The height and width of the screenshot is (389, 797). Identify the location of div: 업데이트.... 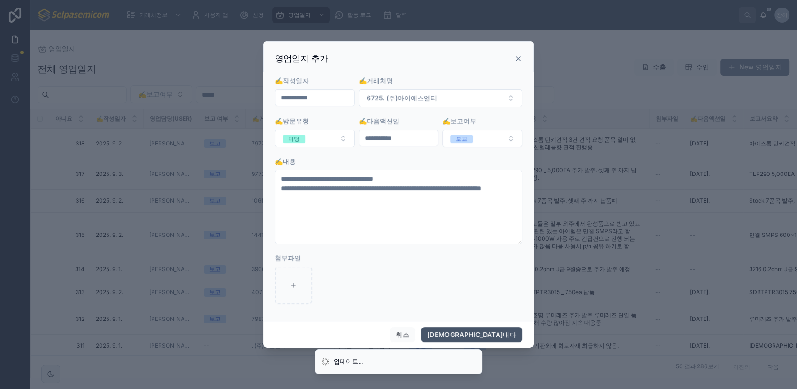
(349, 362).